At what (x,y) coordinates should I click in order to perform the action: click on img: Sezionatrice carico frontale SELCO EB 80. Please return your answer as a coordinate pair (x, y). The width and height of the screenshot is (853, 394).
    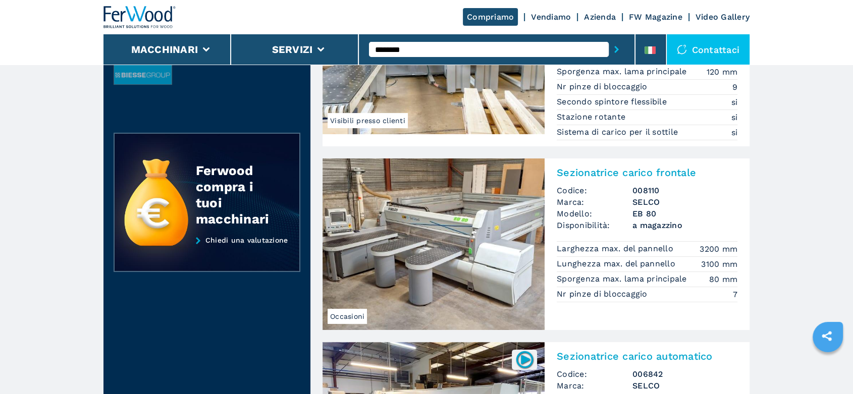
    Looking at the image, I should click on (434, 244).